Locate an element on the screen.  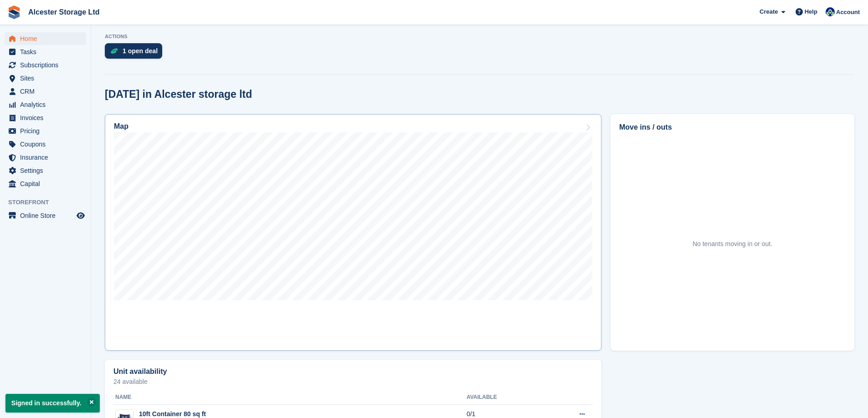
a: Alcester Storage Ltd is located at coordinates (64, 12).